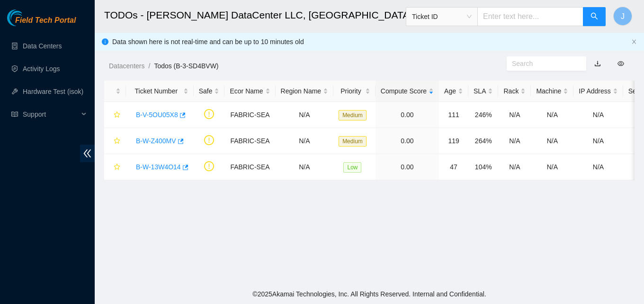  Describe the element at coordinates (42, 46) in the screenshot. I see `a: Data Centers` at that location.